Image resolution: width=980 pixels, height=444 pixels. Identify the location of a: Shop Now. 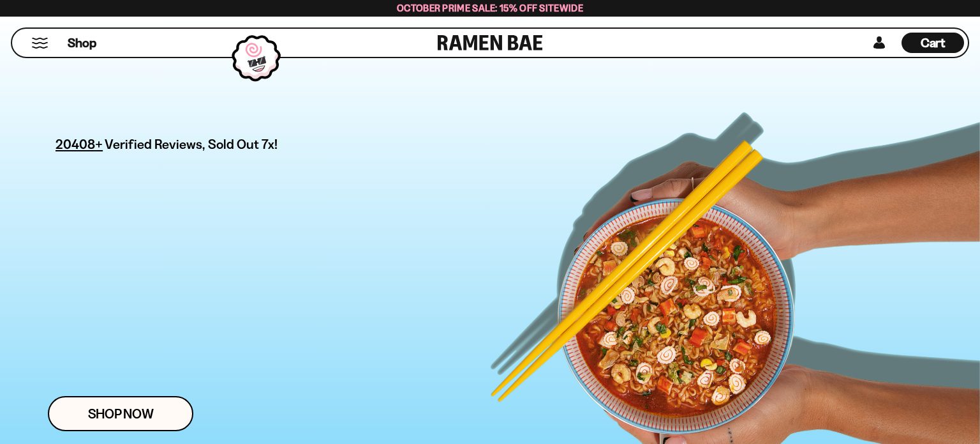
(121, 413).